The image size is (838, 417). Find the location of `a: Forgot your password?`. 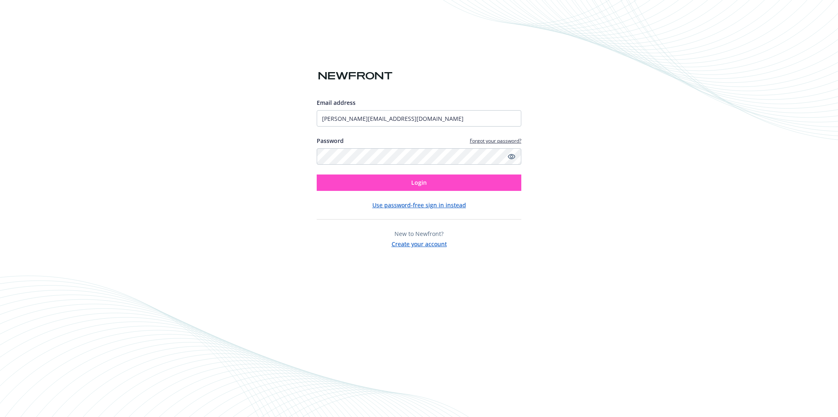

a: Forgot your password? is located at coordinates (496, 140).